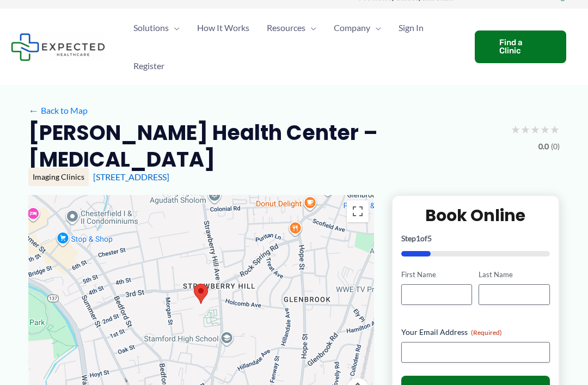 Image resolution: width=588 pixels, height=385 pixels. I want to click on a: Sign In, so click(412, 28).